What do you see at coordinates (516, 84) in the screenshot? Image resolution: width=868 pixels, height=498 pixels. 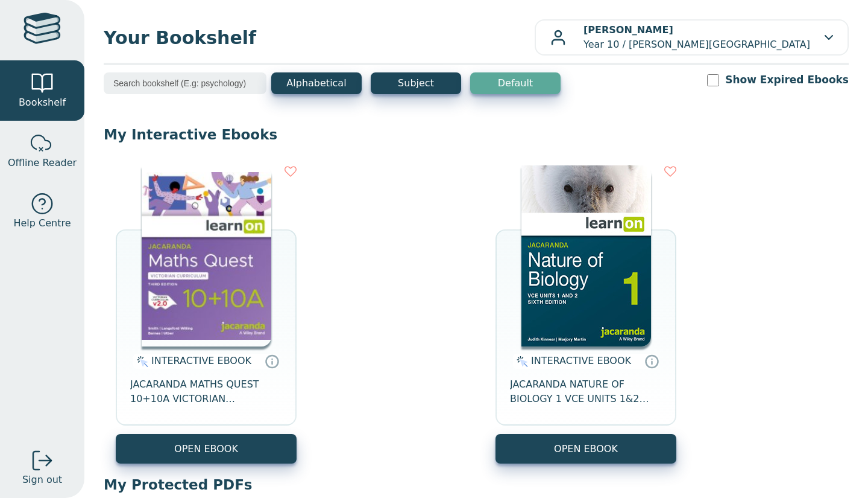 I see `button: Default` at bounding box center [516, 84].